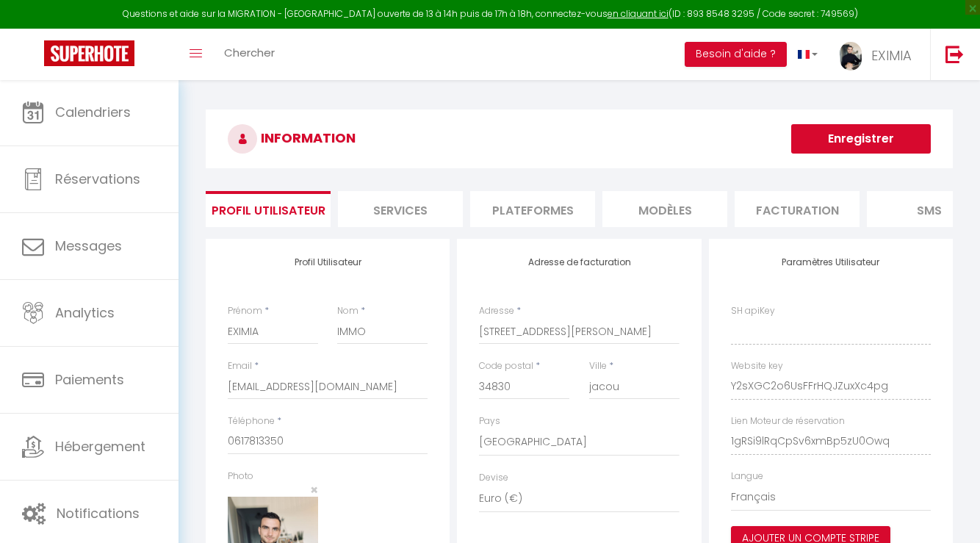 This screenshot has width=980, height=543. I want to click on label: SH apiKey, so click(753, 311).